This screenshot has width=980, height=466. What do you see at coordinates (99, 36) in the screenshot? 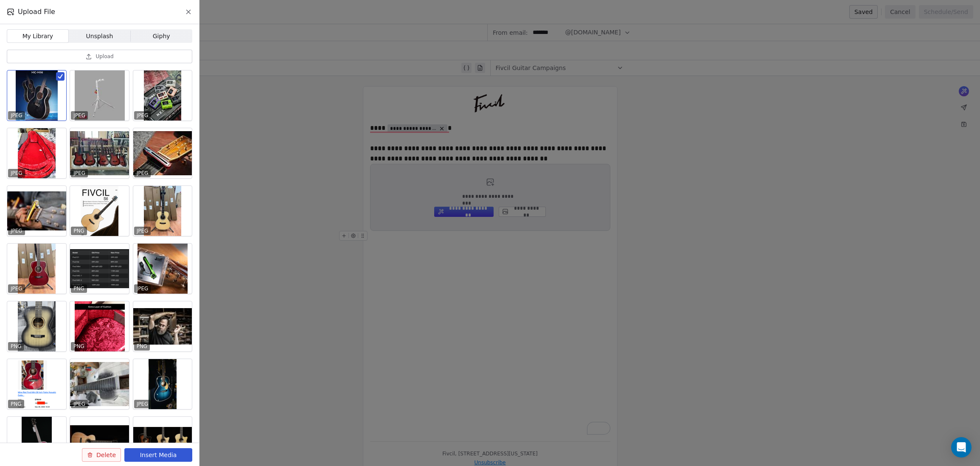
I see `span: Unsplash` at bounding box center [99, 36].